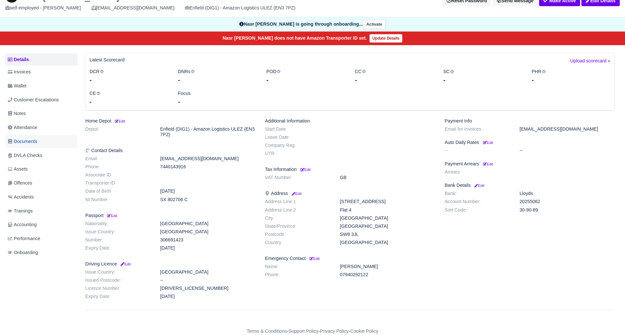 Image resolution: width=625 pixels, height=335 pixels. What do you see at coordinates (529, 143) in the screenshot?
I see `h6: Auto Daily Rates` at bounding box center [529, 143].